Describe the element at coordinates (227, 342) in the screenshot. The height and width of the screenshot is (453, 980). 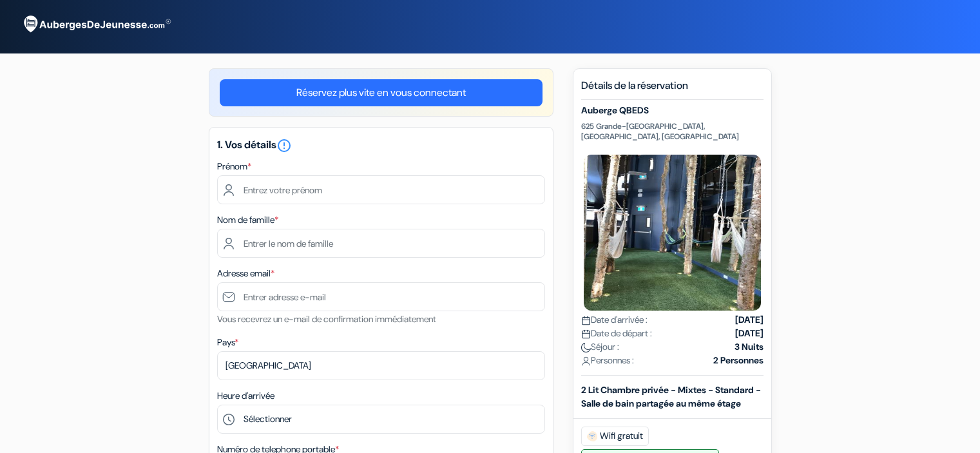
I see `label: Pays` at that location.